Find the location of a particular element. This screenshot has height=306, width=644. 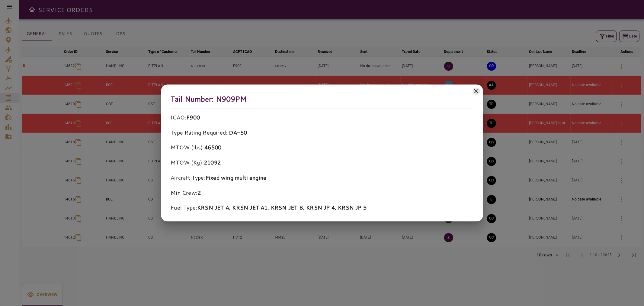

p: MTOW (lbs): is located at coordinates (322, 148).